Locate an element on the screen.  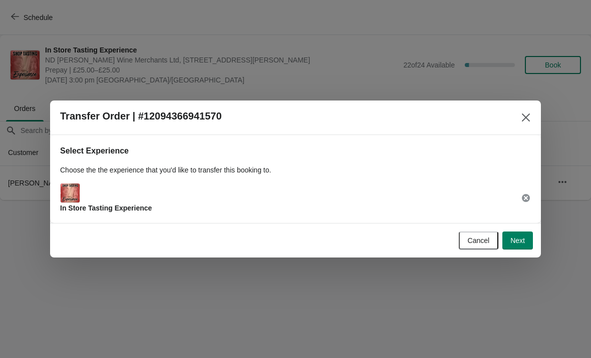
span: In Store Tasting Experience is located at coordinates (106, 208).